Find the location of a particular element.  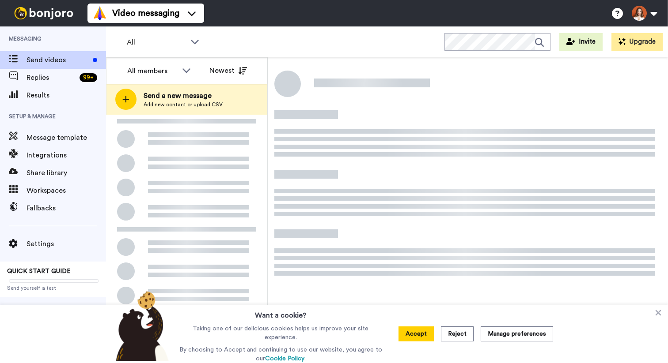

img: bj-logo-header-white.svg is located at coordinates (44, 13).